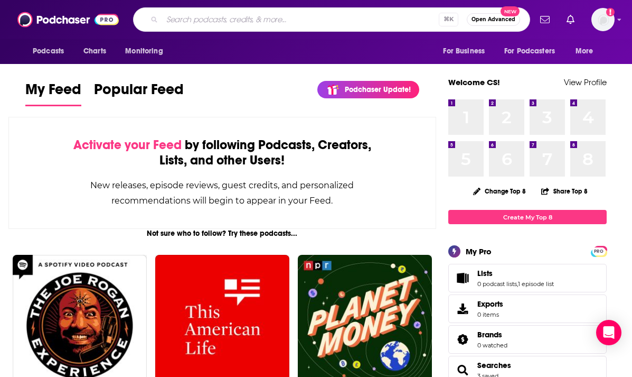  What do you see at coordinates (68, 20) in the screenshot?
I see `a: Podchaser - Follow, Share and Rate Podcasts` at bounding box center [68, 20].